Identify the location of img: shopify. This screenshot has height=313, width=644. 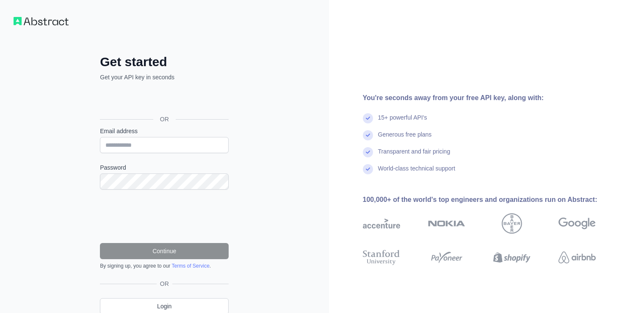
(512, 257).